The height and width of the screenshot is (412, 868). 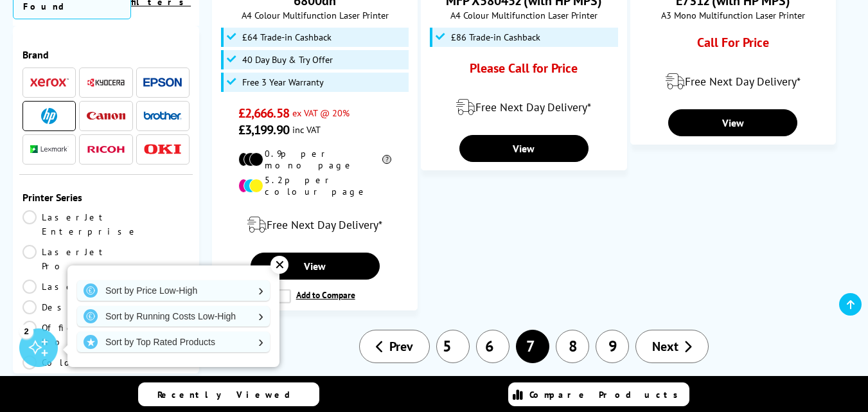 What do you see at coordinates (573, 346) in the screenshot?
I see `a: 8` at bounding box center [573, 346].